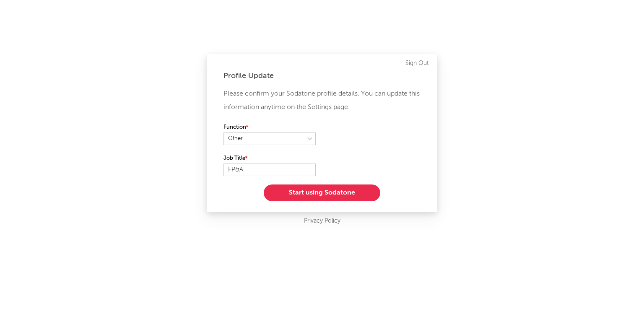 The image size is (644, 335). What do you see at coordinates (417, 63) in the screenshot?
I see `a: Sign Out` at bounding box center [417, 63].